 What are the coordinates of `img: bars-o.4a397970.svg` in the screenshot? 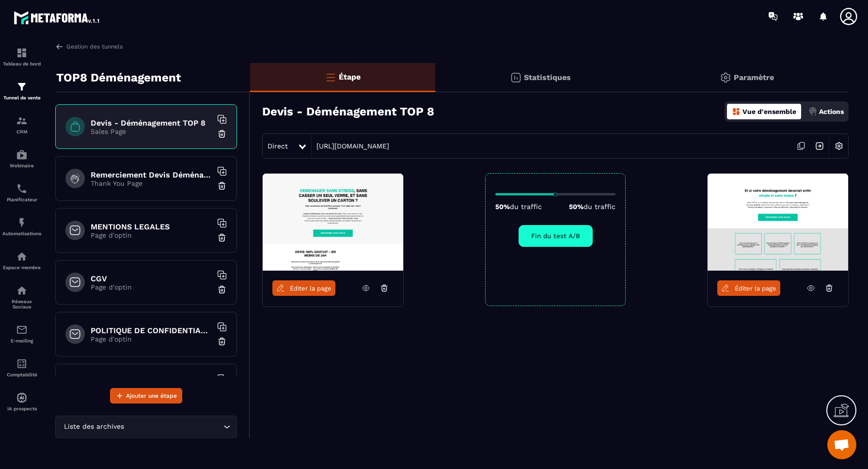 It's located at (331, 77).